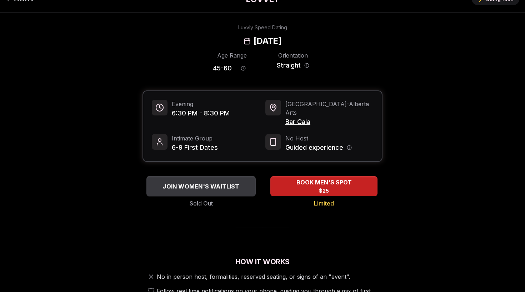 This screenshot has height=292, width=525. Describe the element at coordinates (201, 104) in the screenshot. I see `span: Evening` at that location.